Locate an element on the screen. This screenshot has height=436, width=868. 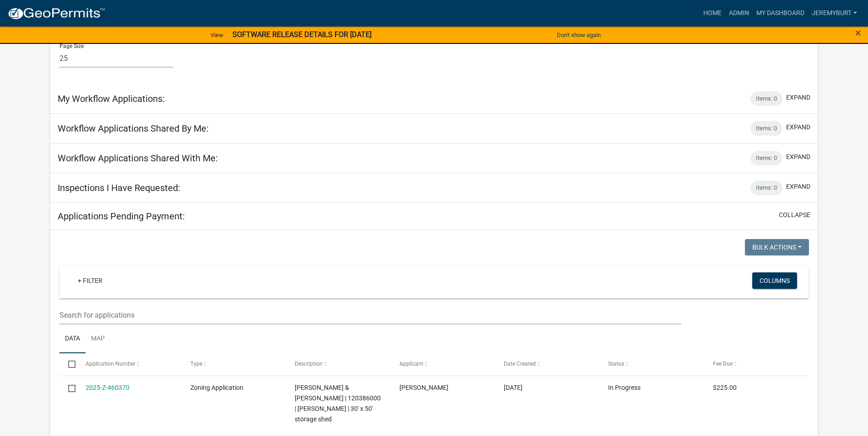
button: Columns is located at coordinates (775, 281).